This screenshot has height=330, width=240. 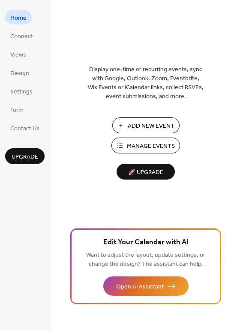 What do you see at coordinates (21, 91) in the screenshot?
I see `a: Settings` at bounding box center [21, 91].